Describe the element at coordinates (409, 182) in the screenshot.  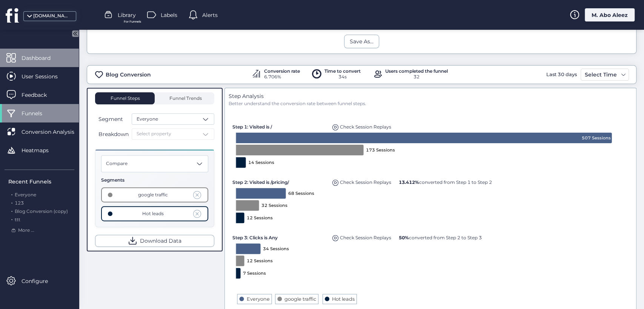
I see `b: 13.412%` at that location.